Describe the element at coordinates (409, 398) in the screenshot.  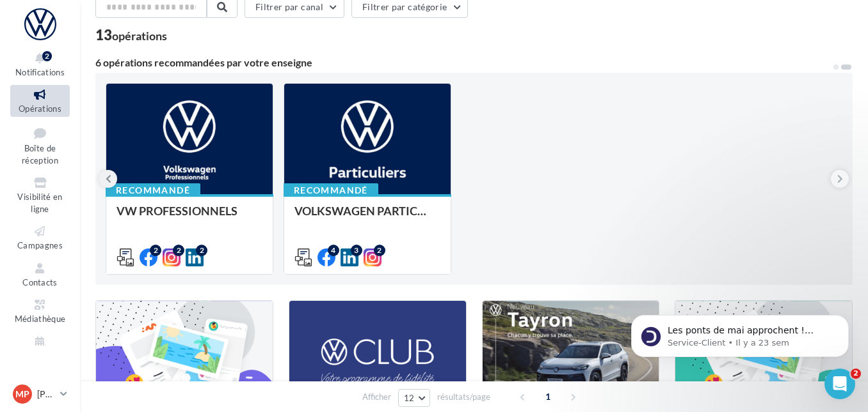
I see `span: 12` at that location.